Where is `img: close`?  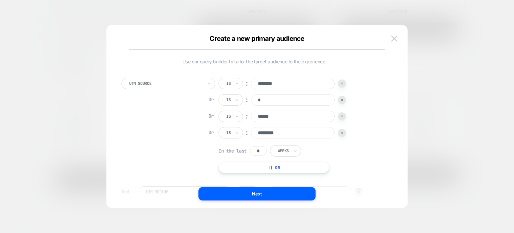 img: close is located at coordinates (394, 38).